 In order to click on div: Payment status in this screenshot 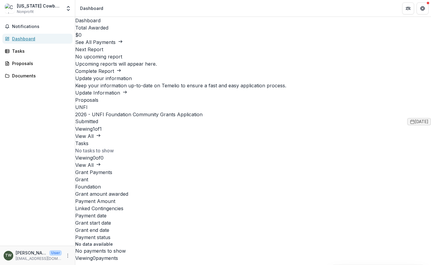, I will do `click(253, 237)`.